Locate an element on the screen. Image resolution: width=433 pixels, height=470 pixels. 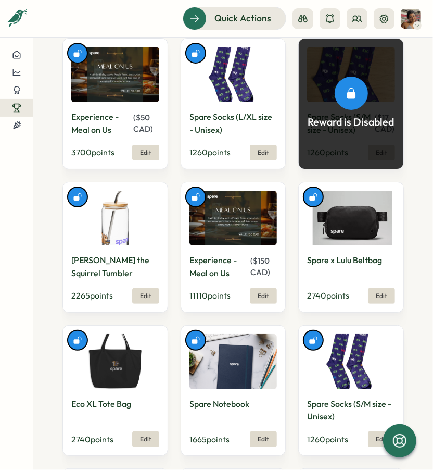
img: Spare Socks (L/XL size - Unisex) is located at coordinates (233, 74).